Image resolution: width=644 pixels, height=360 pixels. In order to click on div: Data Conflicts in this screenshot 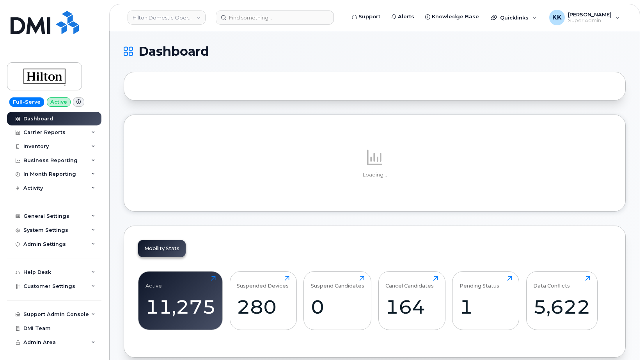, I will do `click(551, 282)`.